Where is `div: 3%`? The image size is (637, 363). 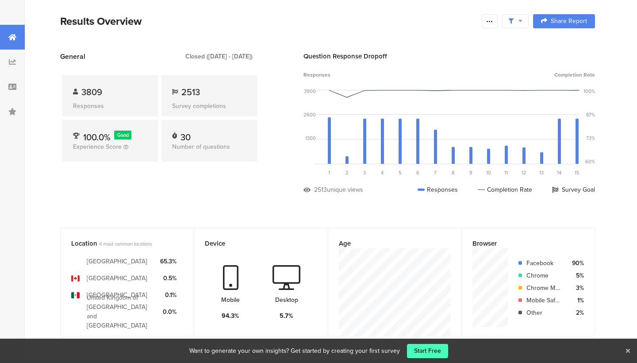 div: 3% is located at coordinates (576, 287).